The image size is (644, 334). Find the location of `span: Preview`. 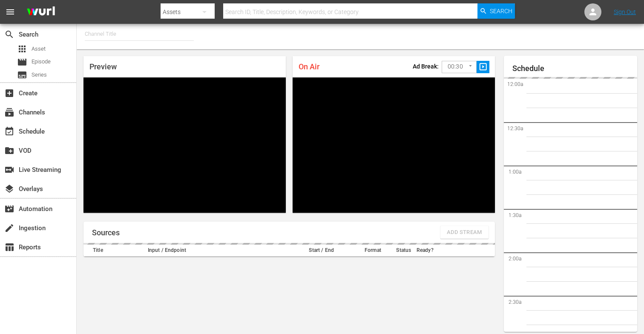

span: Preview is located at coordinates (103, 67).